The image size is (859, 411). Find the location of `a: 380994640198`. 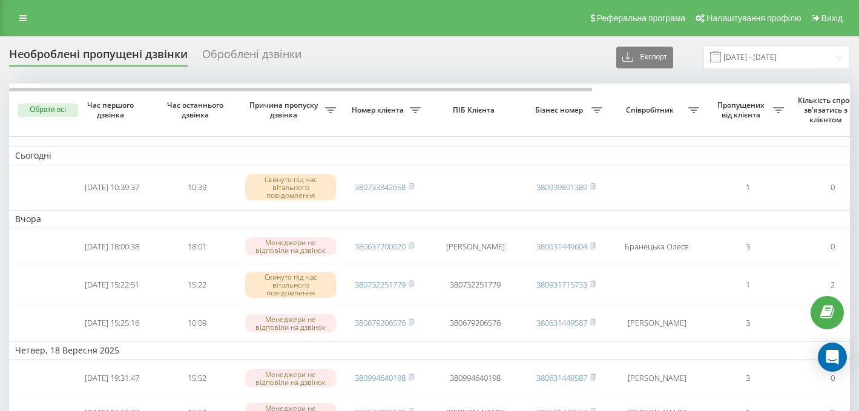

a: 380994640198 is located at coordinates (380, 378).